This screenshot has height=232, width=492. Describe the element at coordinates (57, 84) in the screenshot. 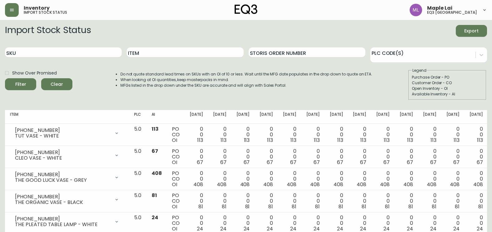

I see `button: Clear` at that location.